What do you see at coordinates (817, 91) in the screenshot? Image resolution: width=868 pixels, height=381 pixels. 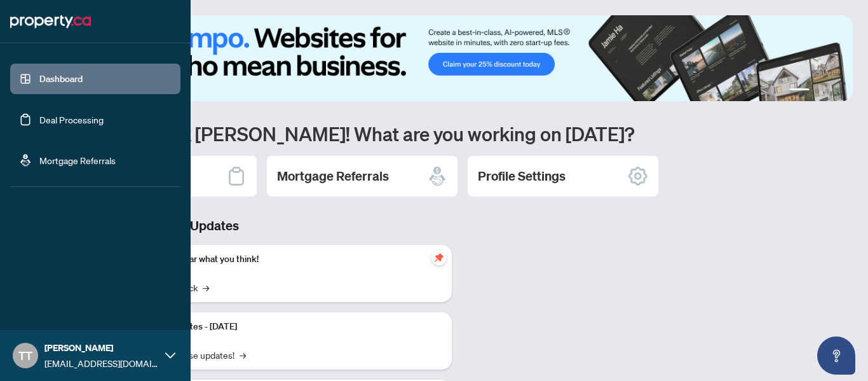 I see `button: 2` at bounding box center [817, 91].